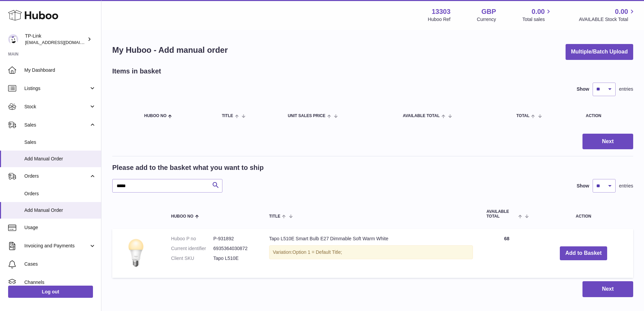  Describe the element at coordinates (234, 239) in the screenshot. I see `dd: P-931892` at that location.